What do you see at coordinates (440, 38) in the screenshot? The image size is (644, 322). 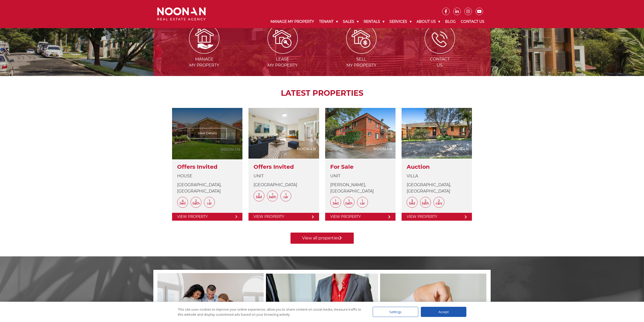 I see `img: ICONS` at bounding box center [440, 38].